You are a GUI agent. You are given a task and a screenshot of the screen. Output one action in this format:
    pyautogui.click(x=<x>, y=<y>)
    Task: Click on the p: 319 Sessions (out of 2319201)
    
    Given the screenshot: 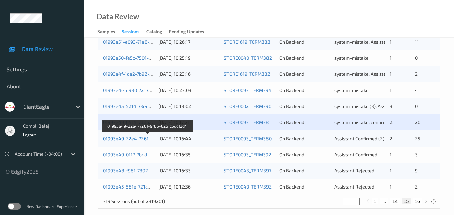 What is the action you would take?
    pyautogui.click(x=134, y=202)
    